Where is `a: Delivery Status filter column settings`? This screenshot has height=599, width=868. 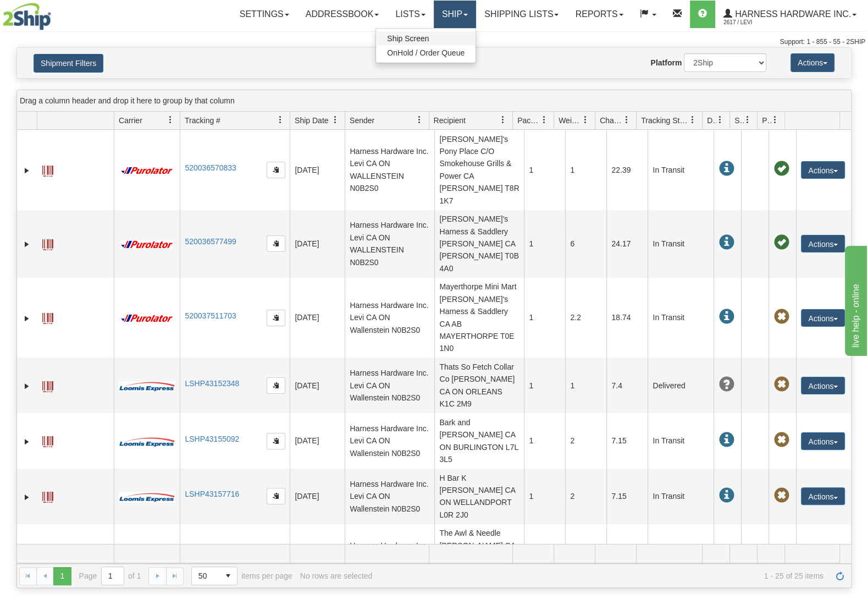
a: Delivery Status filter column settings is located at coordinates (720, 119).